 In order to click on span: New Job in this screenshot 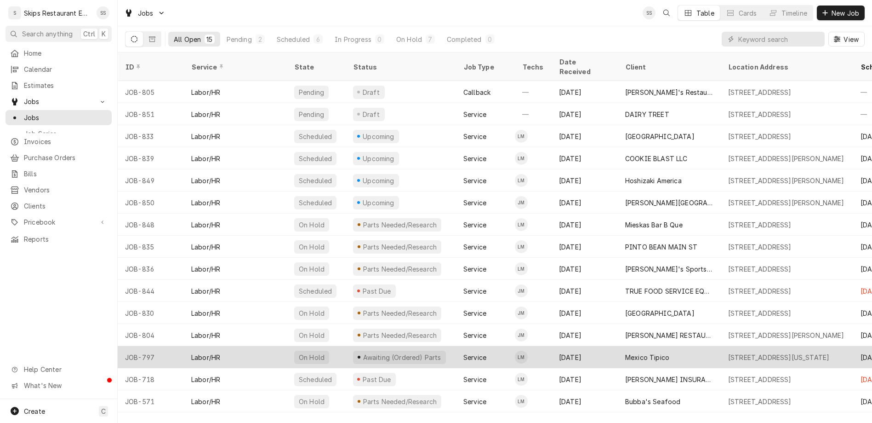, I will do `click(846, 13)`.